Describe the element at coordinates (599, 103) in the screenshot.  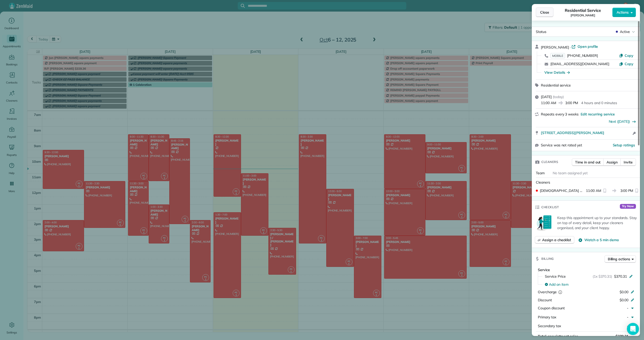
I see `p: 4 hours and 0 minutes` at that location.